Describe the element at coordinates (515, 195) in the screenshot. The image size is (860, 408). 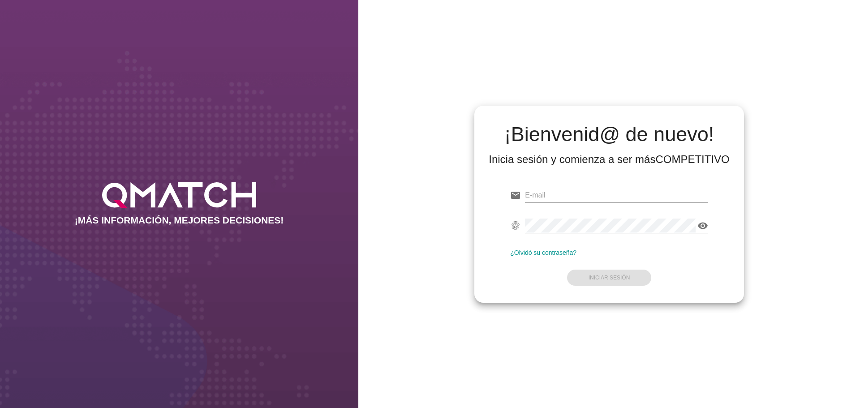
I see `i: email` at that location.